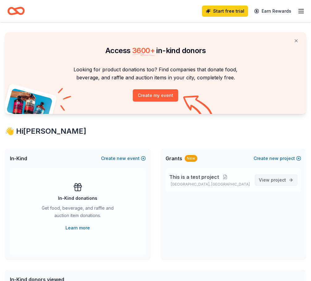 The height and width of the screenshot is (281, 311). What do you see at coordinates (199, 107) in the screenshot?
I see `img: Curvy arrow` at bounding box center [199, 107].